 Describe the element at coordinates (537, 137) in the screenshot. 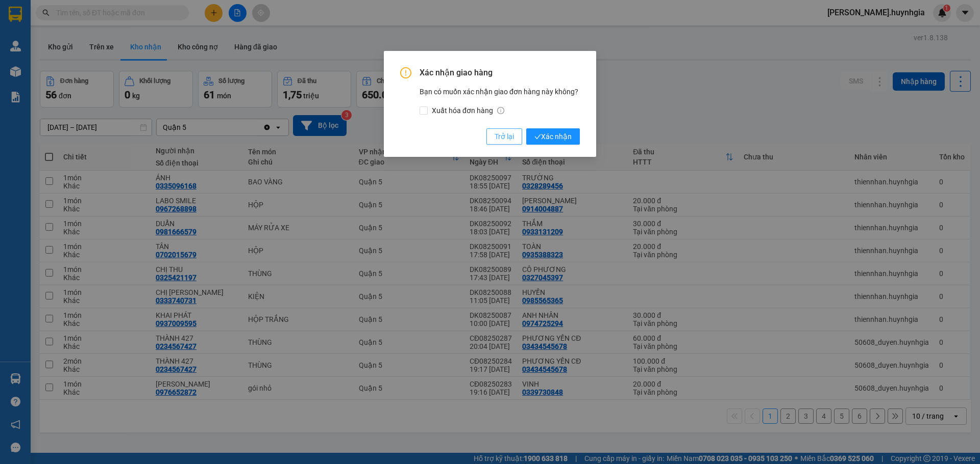

I see `span: check` at that location.